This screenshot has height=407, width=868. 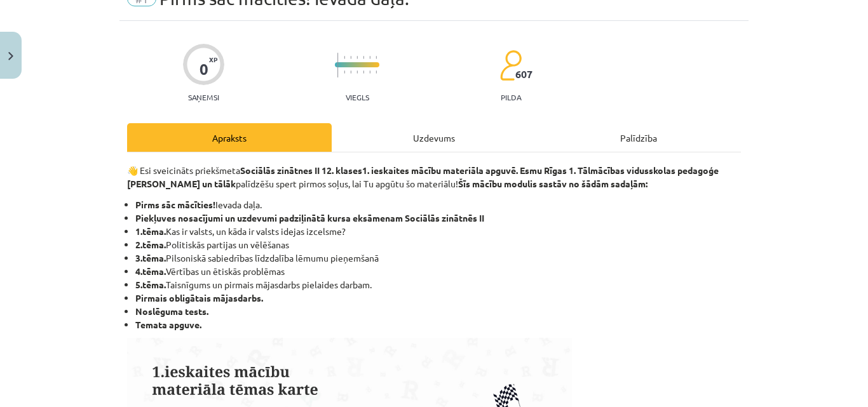 I want to click on img: students-c634bb4e5e11cddfef0936a35e636f08e4e9abd3cc4e673bd6f9a4125e45ecb1.svg, so click(x=510, y=65).